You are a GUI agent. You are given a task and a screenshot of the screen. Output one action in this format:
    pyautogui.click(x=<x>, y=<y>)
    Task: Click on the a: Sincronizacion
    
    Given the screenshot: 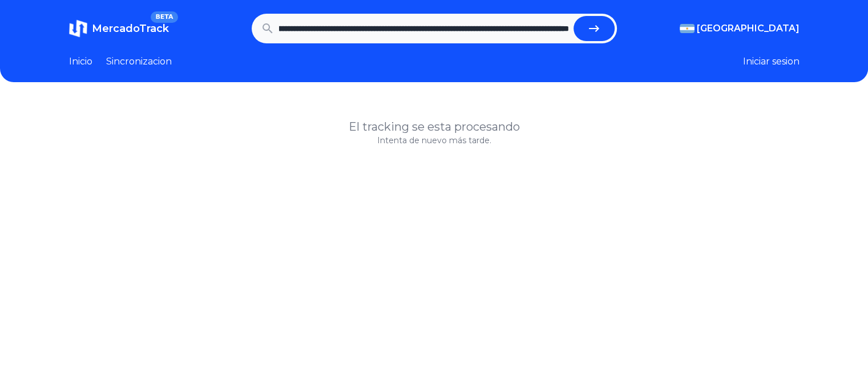 What is the action you would take?
    pyautogui.click(x=139, y=62)
    